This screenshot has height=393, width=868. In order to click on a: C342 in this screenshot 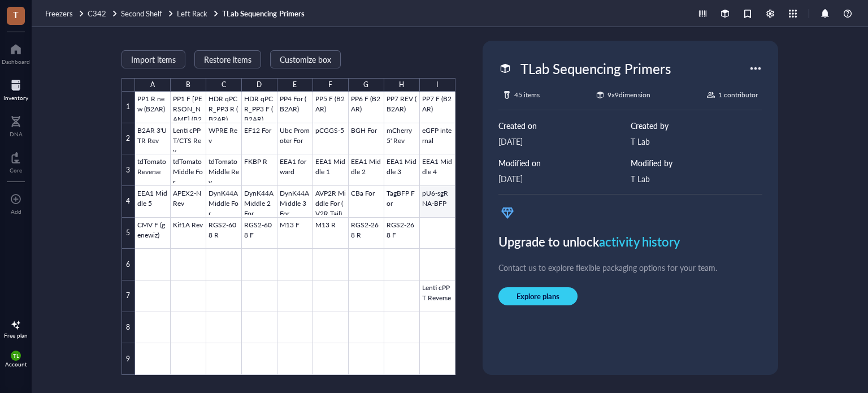, I will do `click(103, 14)`.